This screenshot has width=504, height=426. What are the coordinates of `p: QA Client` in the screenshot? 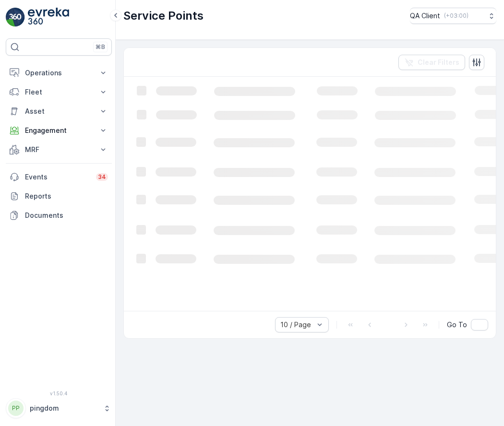 It's located at (425, 16).